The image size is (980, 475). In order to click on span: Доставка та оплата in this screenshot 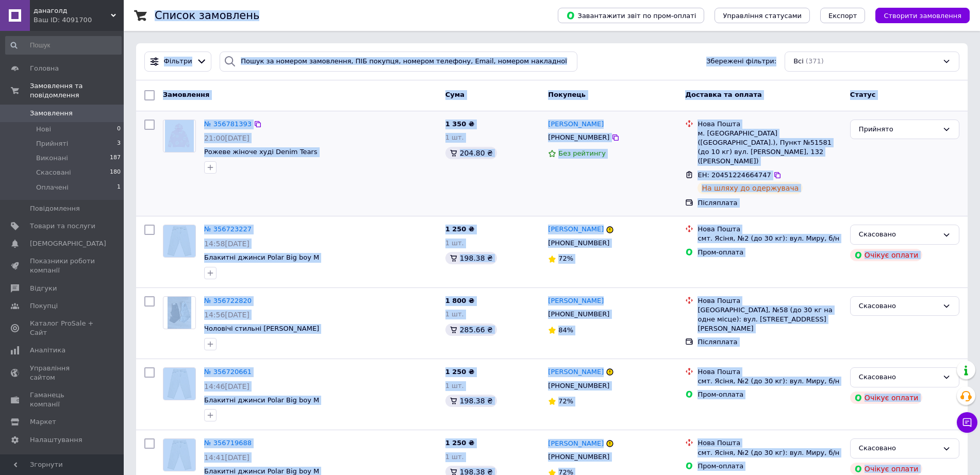, I will do `click(723, 94)`.